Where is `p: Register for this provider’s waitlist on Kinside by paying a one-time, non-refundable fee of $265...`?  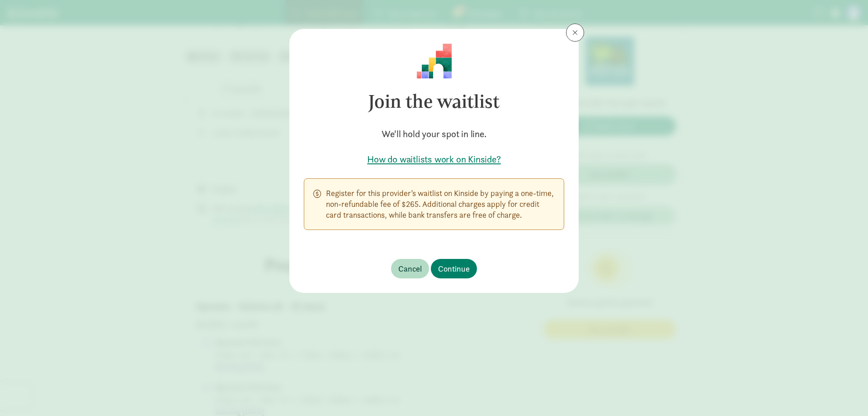 p: Register for this provider’s waitlist on Kinside by paying a one-time, non-refundable fee of $265... is located at coordinates (441, 204).